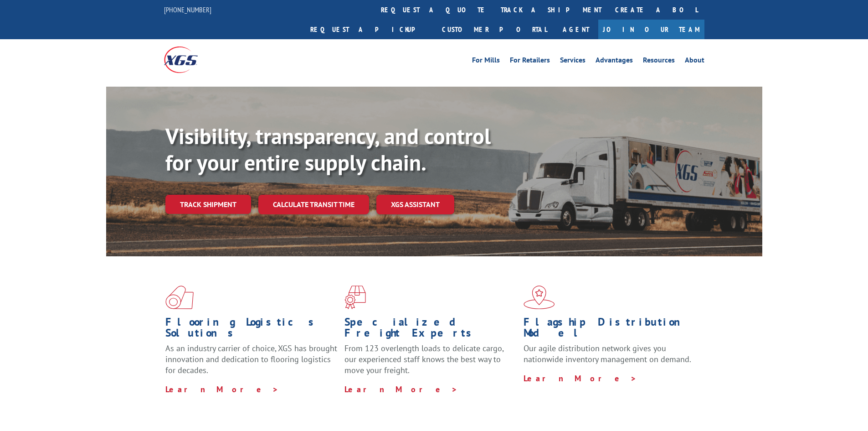  I want to click on a: Customer Portal, so click(495, 29).